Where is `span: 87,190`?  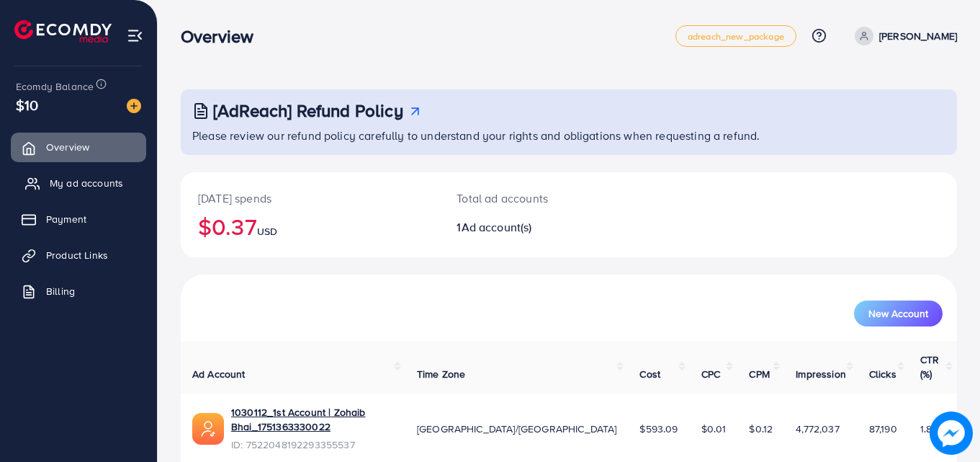
span: 87,190 is located at coordinates (883, 428).